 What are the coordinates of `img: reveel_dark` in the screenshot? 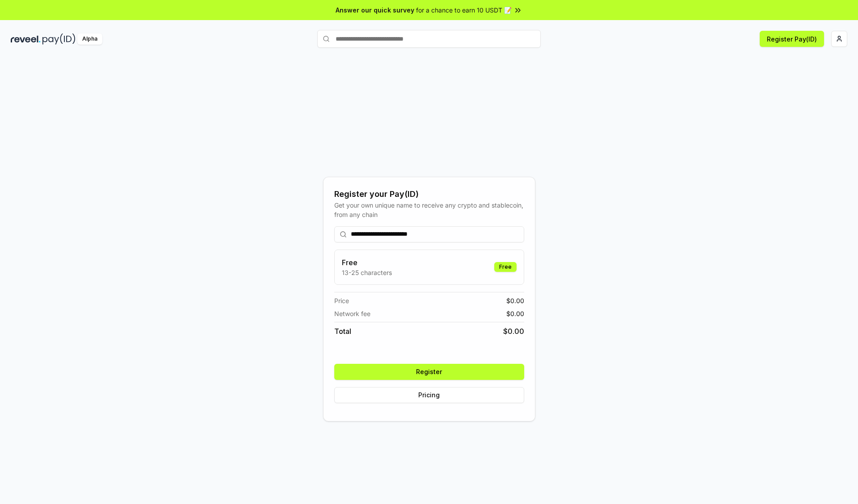 It's located at (25, 39).